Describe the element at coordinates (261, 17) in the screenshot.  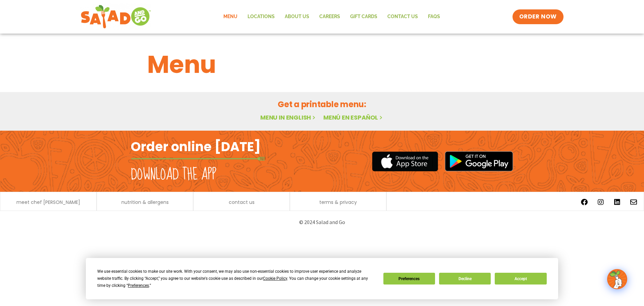
I see `a: Locations` at that location.